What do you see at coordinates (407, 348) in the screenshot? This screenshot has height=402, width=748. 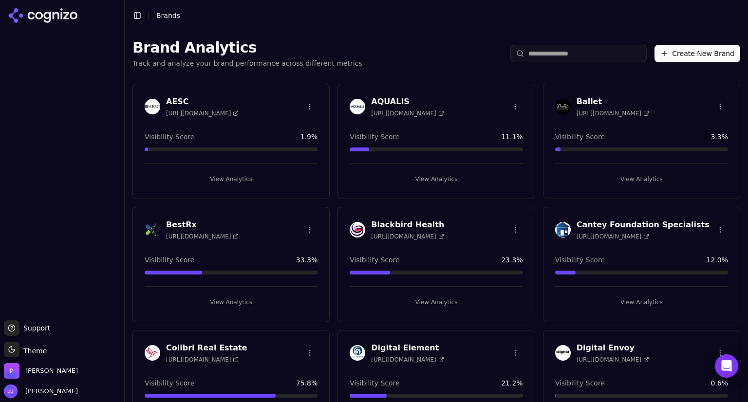 I see `h3: Digital Element` at bounding box center [407, 348].